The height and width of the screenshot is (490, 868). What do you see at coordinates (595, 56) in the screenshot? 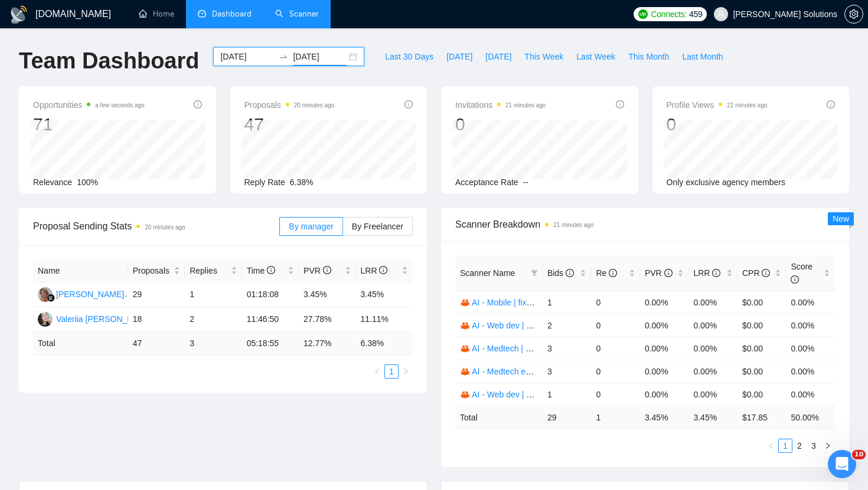
I see `span: Last Week` at bounding box center [595, 56].